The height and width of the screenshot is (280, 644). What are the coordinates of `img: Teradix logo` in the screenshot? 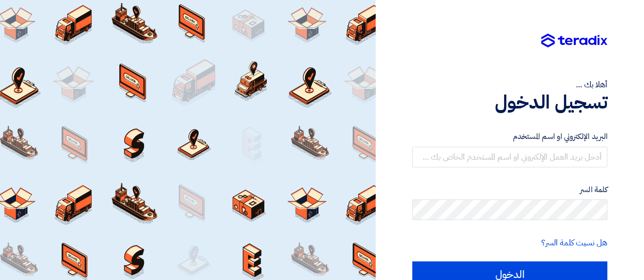 It's located at (574, 41).